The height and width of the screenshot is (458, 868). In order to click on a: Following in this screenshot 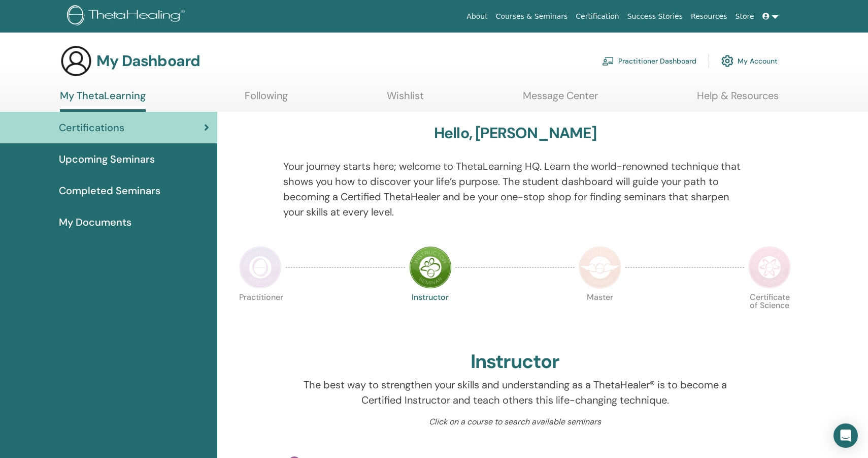, I will do `click(266, 99)`.